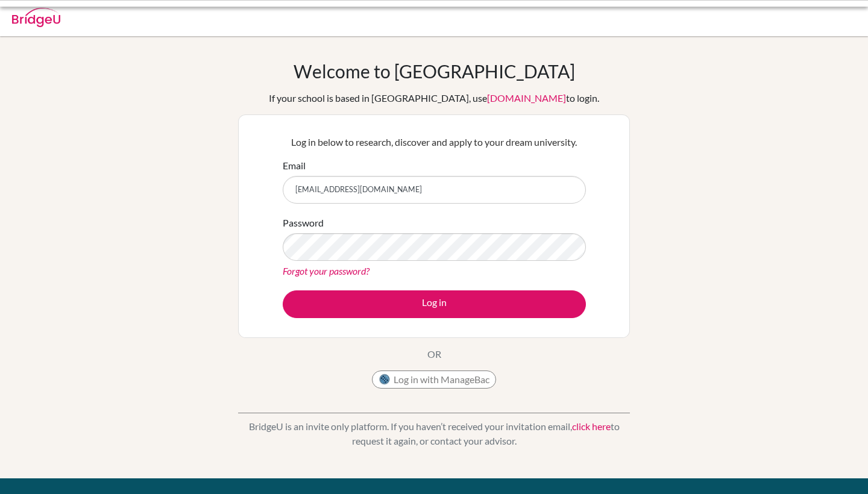 This screenshot has width=868, height=494. Describe the element at coordinates (434, 380) in the screenshot. I see `button: Log in with ManageBac` at that location.